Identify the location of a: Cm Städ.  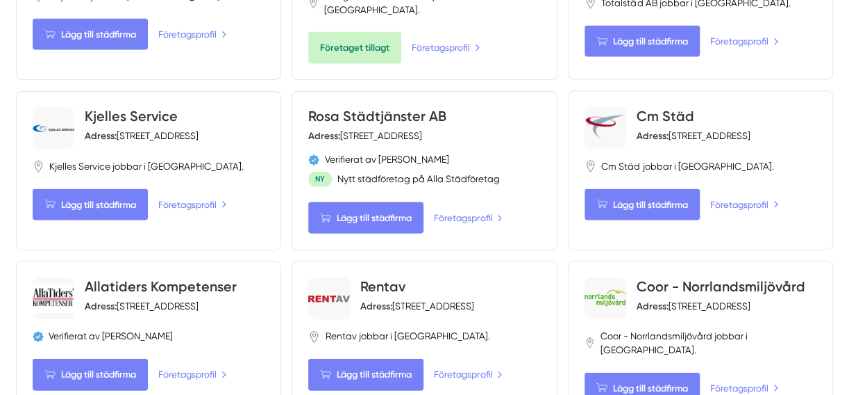
(665, 116).